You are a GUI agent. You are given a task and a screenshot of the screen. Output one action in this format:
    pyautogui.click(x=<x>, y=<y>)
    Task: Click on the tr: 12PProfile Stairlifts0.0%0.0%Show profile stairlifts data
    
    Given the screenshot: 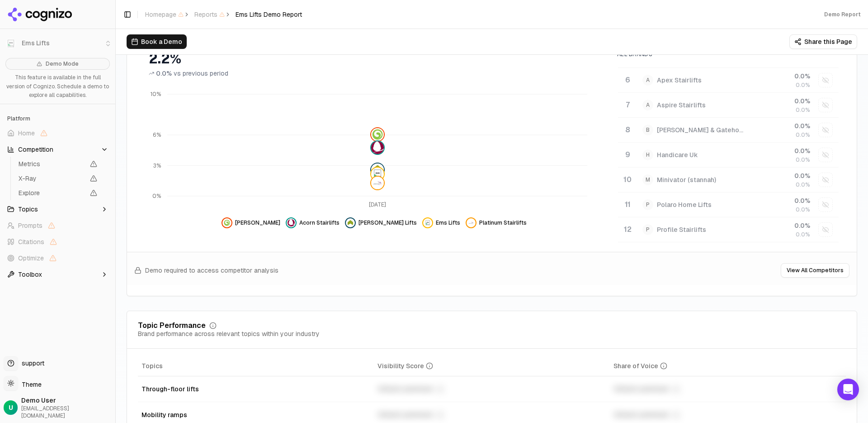 What is the action you would take?
    pyautogui.click(x=728, y=230)
    